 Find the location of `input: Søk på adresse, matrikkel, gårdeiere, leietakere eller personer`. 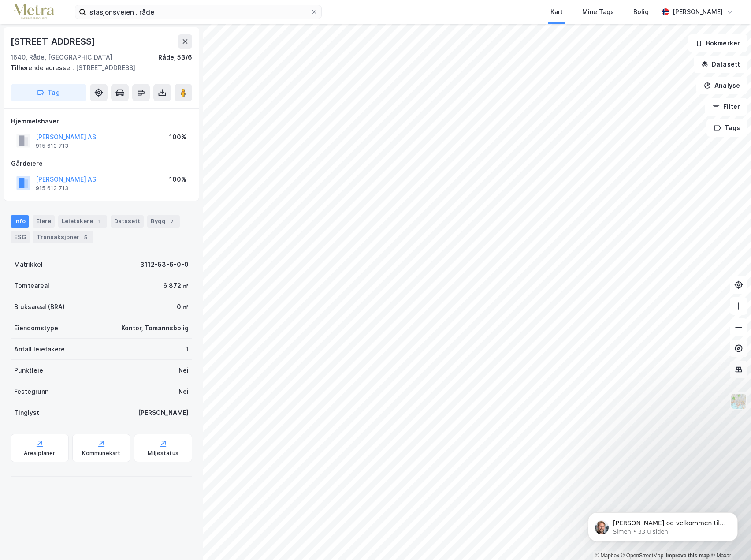

input: Søk på adresse, matrikkel, gårdeiere, leietakere eller personer is located at coordinates (198, 12).